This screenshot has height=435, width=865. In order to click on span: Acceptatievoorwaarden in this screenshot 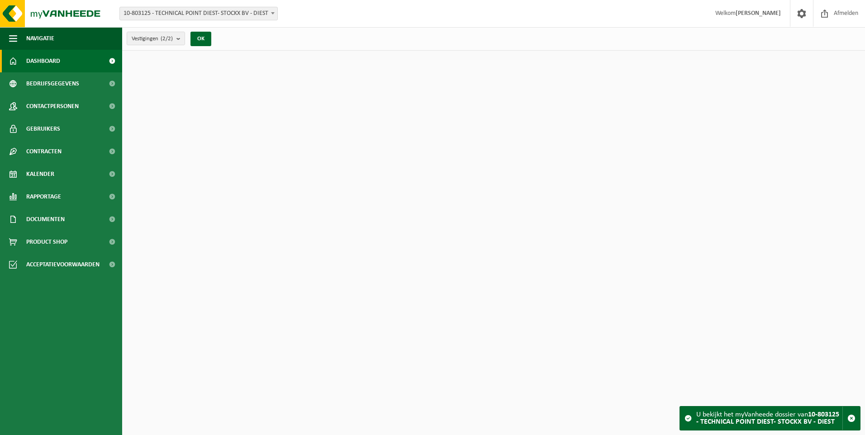, I will do `click(63, 265)`.